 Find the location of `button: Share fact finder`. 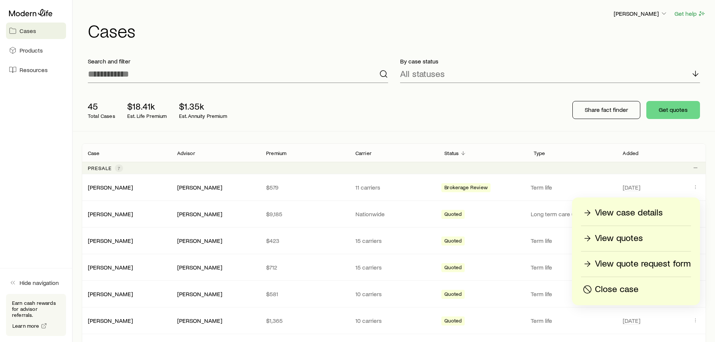

button: Share fact finder is located at coordinates (606, 110).